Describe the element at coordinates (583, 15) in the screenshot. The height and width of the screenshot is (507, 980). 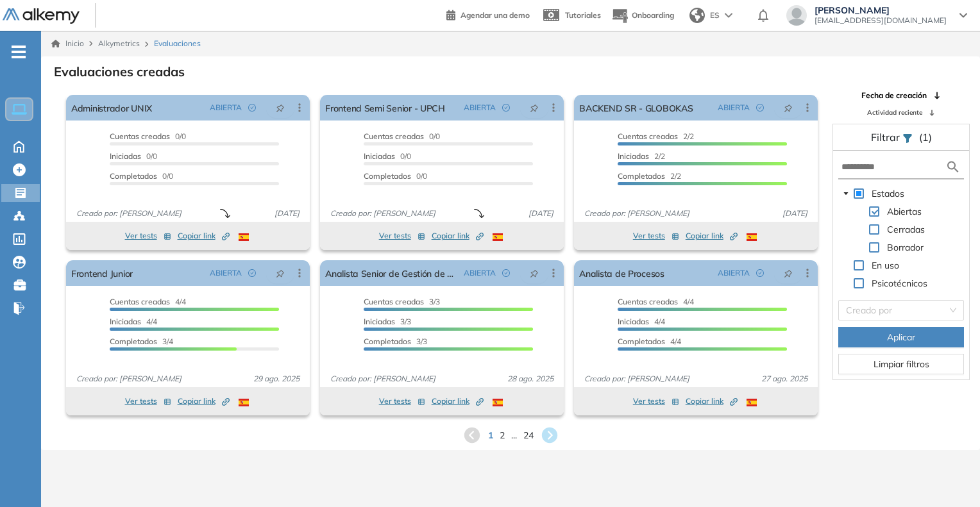
I see `span: Tutoriales` at that location.